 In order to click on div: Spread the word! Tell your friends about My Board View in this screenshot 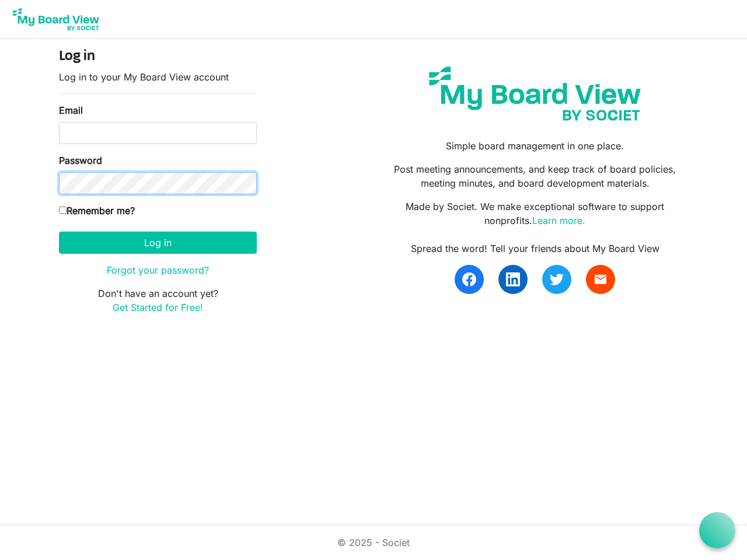, I will do `click(536, 249)`.